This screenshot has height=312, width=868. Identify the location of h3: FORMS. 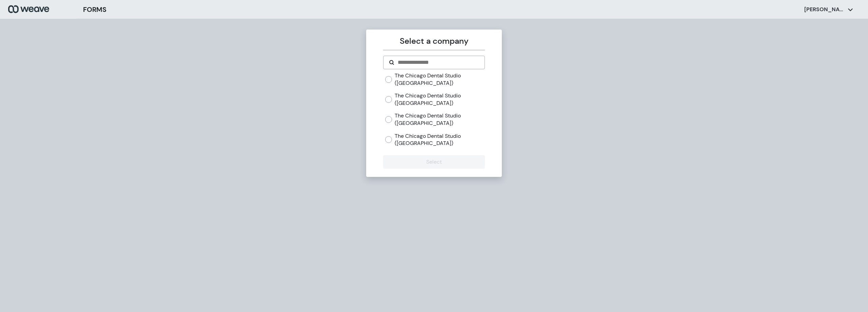
(94, 9).